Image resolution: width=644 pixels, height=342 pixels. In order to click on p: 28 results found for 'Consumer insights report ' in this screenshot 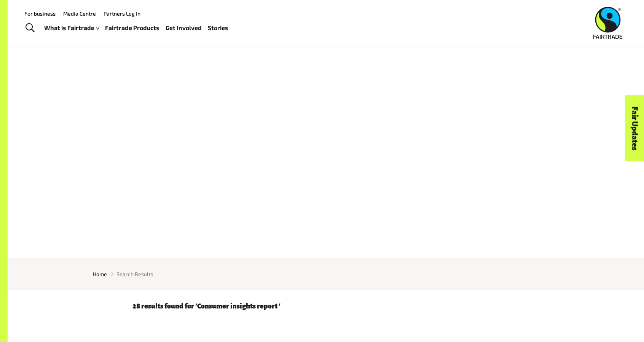, I will do `click(326, 306)`.